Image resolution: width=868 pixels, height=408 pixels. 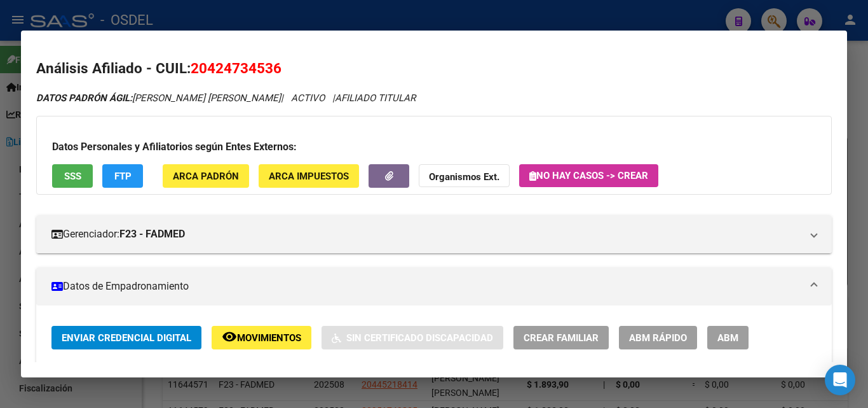 I want to click on strong: F23 - FADMED, so click(x=152, y=234).